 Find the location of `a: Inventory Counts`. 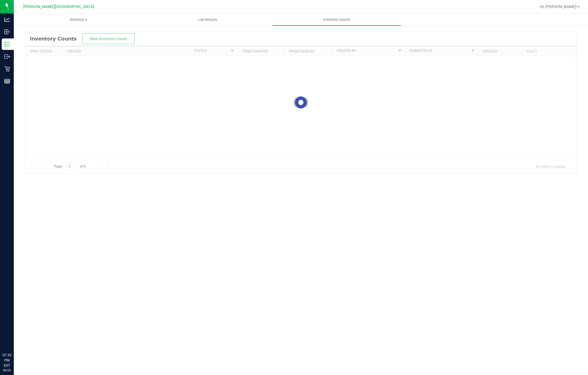

a: Inventory Counts is located at coordinates (337, 20).